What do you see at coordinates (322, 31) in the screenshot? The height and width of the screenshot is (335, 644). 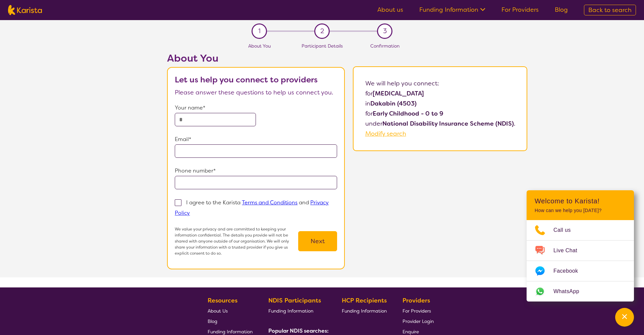 I see `span: 2` at bounding box center [322, 31].